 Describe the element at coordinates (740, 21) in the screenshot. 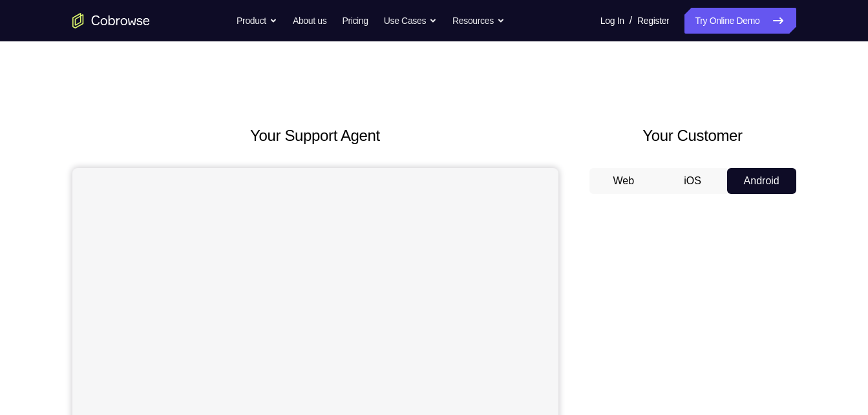

I see `a: Try Online Demo` at that location.